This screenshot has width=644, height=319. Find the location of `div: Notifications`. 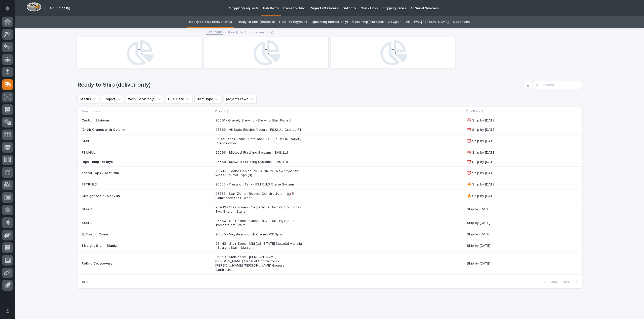

div: Notifications is located at coordinates (10, 10).